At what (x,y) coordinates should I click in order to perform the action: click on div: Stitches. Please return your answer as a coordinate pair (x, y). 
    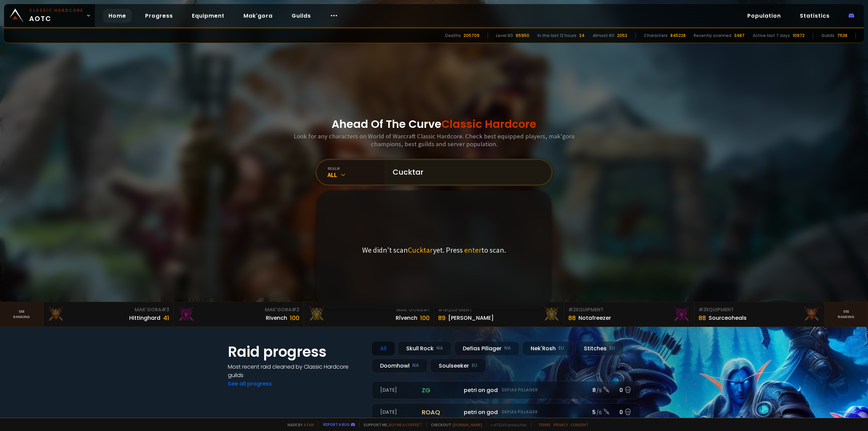
    Looking at the image, I should click on (600, 348).